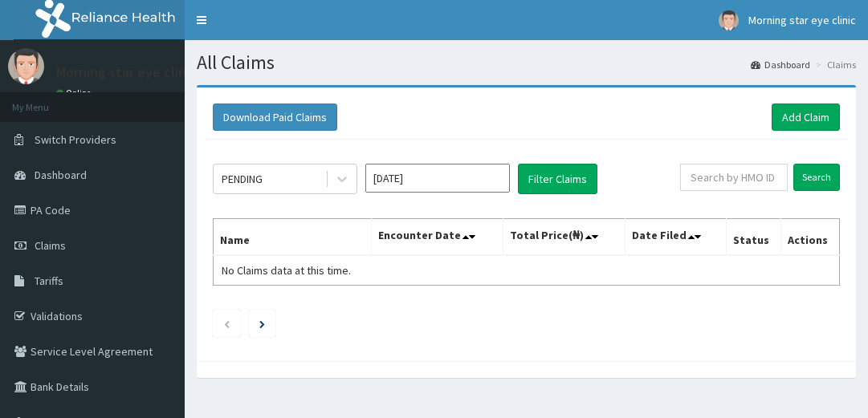 This screenshot has width=868, height=418. What do you see at coordinates (50, 246) in the screenshot?
I see `span: Claims` at bounding box center [50, 246].